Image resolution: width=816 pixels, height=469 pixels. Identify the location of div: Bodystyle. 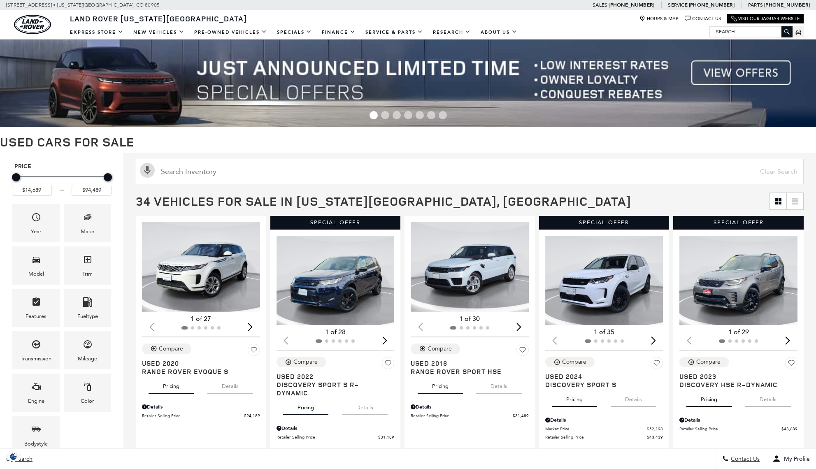
(36, 444).